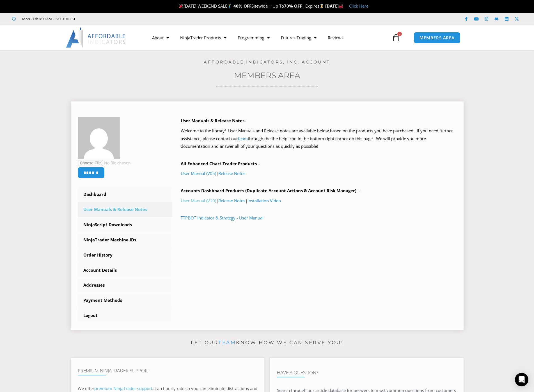 The image size is (534, 392). What do you see at coordinates (199, 201) in the screenshot?
I see `a: User Manual (V10)` at bounding box center [199, 201].